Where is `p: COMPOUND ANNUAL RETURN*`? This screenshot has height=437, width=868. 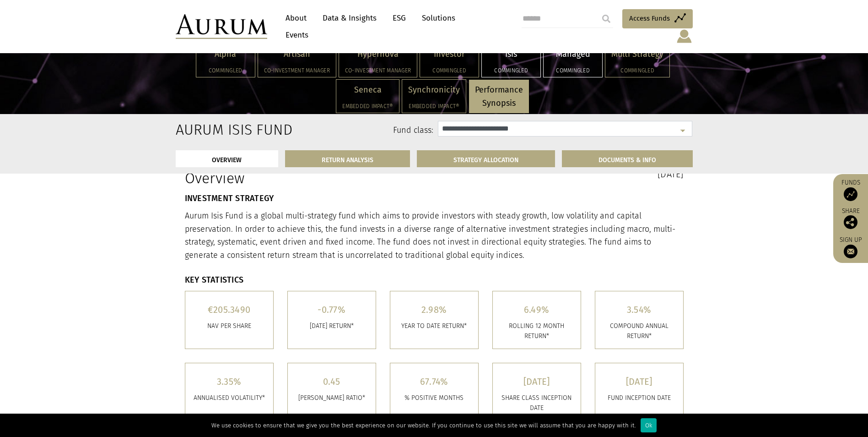 p: COMPOUND ANNUAL RETURN* is located at coordinates (639, 331).